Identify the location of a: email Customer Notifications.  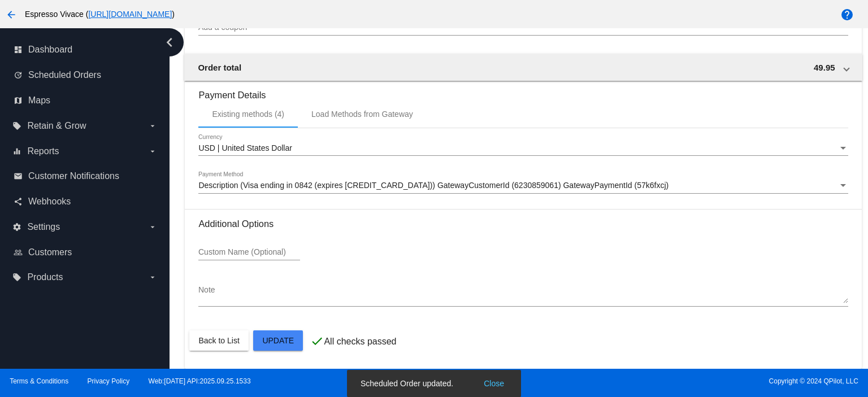
(85, 176).